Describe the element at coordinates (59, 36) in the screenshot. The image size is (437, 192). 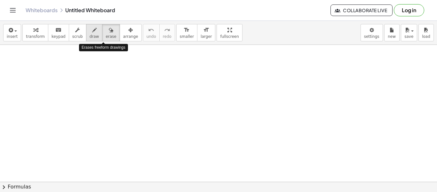
I see `span: keypad` at that location.